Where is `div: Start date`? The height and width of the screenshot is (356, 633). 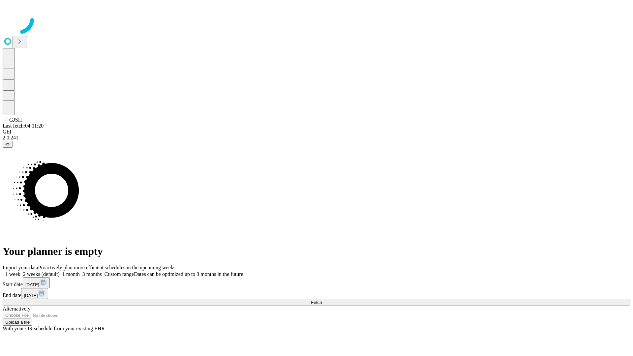 div: Start date is located at coordinates (316, 282).